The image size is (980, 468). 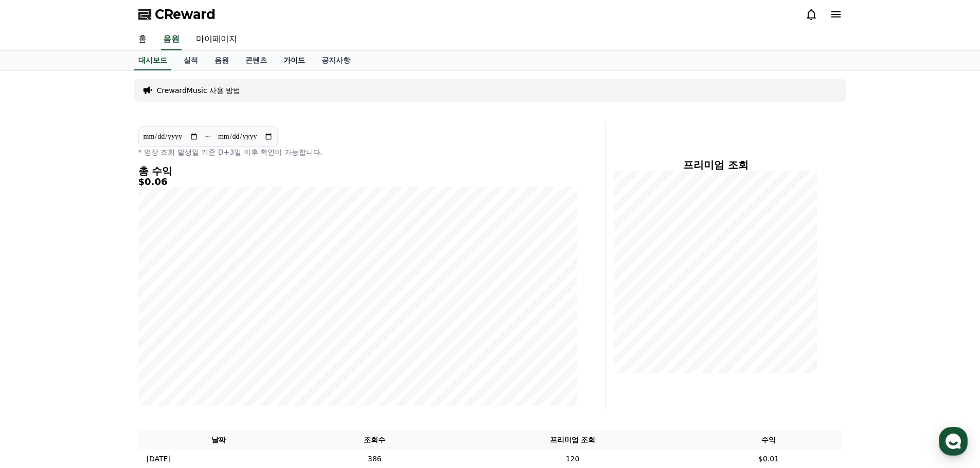 I want to click on a: 공지사항, so click(x=336, y=60).